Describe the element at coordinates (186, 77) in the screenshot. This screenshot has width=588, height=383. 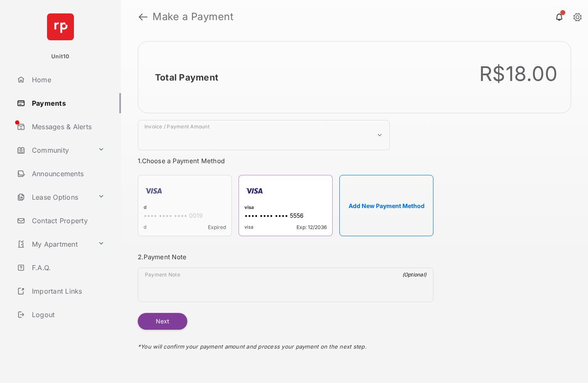
I see `h2: Total Payment` at that location.